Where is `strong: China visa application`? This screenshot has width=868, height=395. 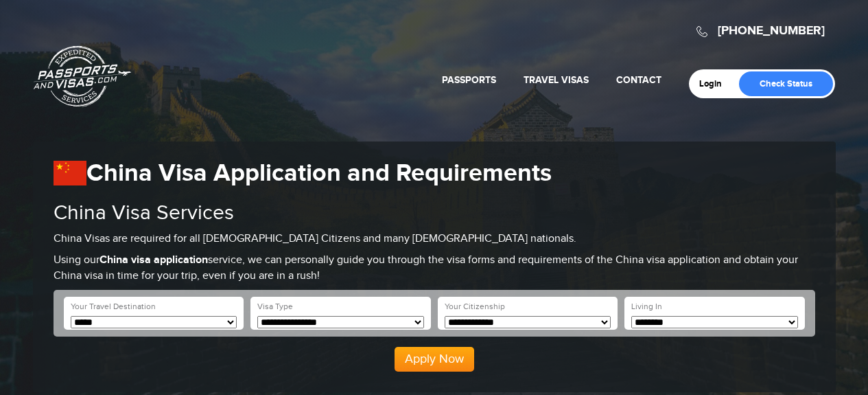 strong: China visa application is located at coordinates (154, 260).